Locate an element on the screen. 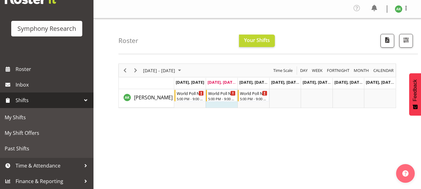 This screenshot has height=189, width=421. button: Timeline Week is located at coordinates (317, 70).